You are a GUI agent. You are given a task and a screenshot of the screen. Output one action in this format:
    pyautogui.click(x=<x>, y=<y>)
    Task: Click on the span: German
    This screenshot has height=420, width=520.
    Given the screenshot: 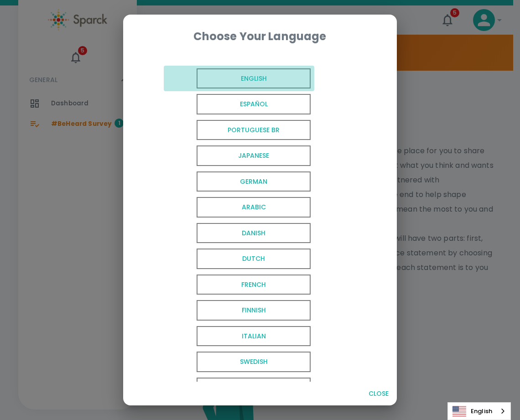 What is the action you would take?
    pyautogui.click(x=253, y=181)
    